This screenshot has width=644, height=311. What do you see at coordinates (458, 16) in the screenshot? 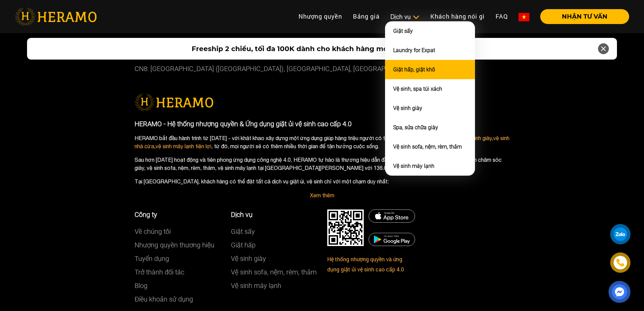
I see `a: Khách hàng nói gì` at bounding box center [458, 16].